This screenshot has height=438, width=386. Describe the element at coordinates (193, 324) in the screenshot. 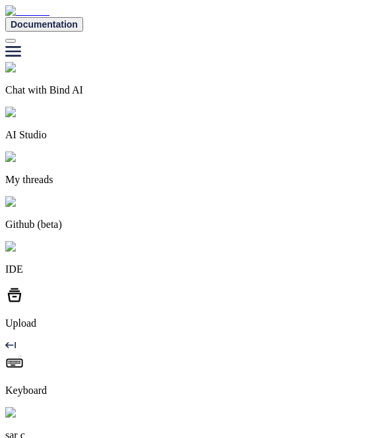

I see `p: Upload` at that location.